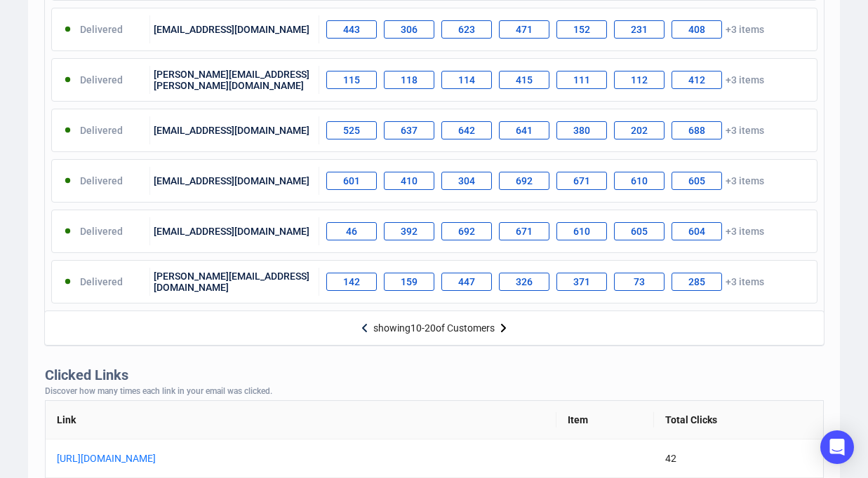 The image size is (868, 478). What do you see at coordinates (503, 328) in the screenshot?
I see `img: right-arrow.svg` at bounding box center [503, 328].